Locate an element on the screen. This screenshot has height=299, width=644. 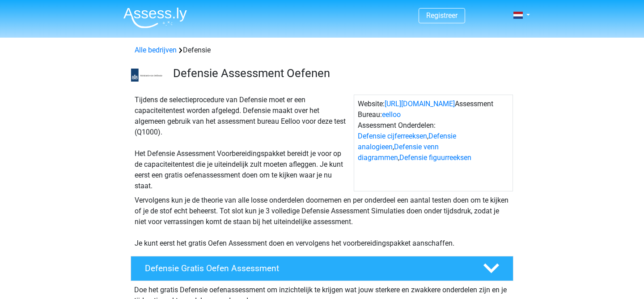
div: Defensie is located at coordinates (322, 51).